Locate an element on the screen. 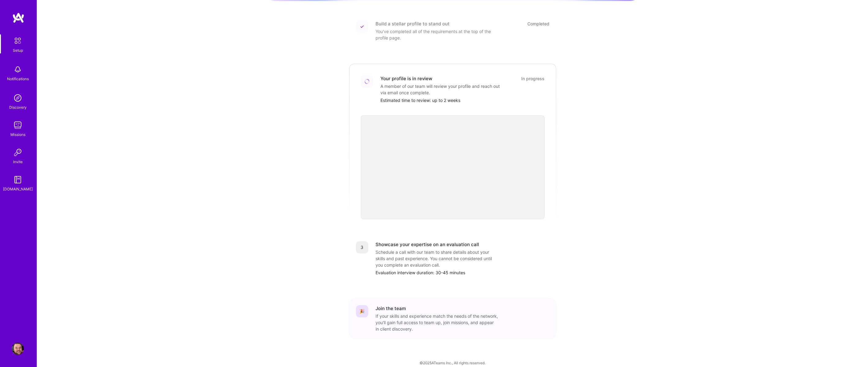  img: guide book is located at coordinates (18, 180).